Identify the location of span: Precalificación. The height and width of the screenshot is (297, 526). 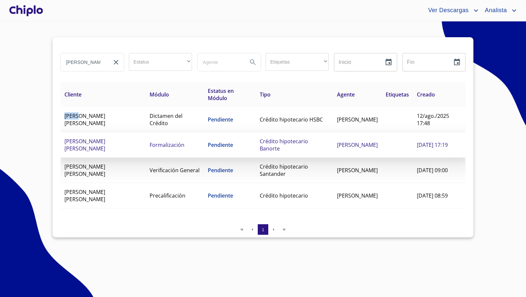
(167, 195).